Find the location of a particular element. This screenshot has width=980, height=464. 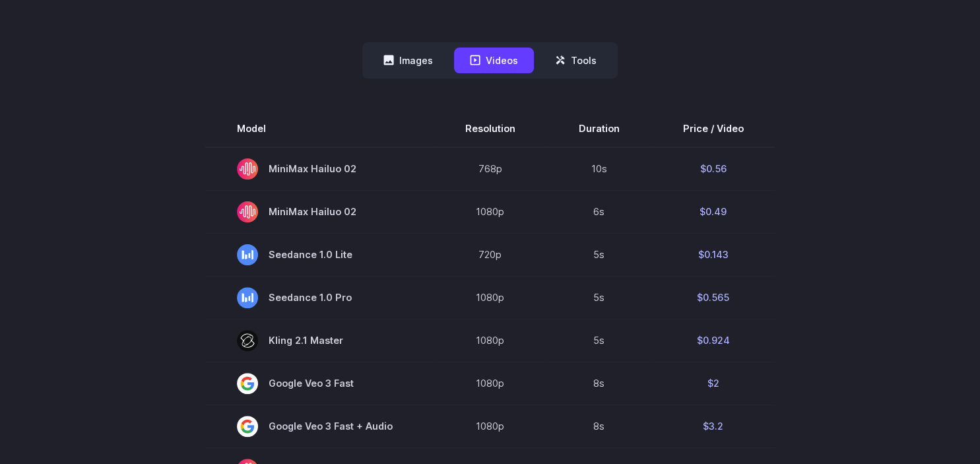

td: 6s is located at coordinates (599, 211).